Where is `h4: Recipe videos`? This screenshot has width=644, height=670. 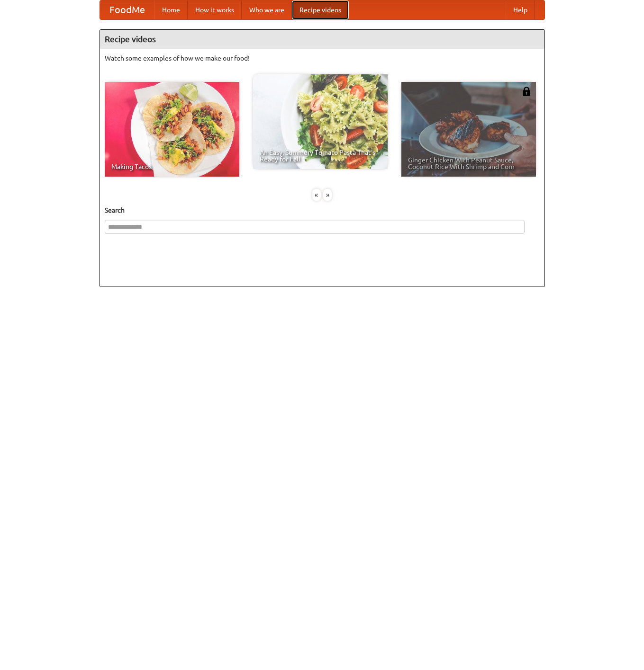 h4: Recipe videos is located at coordinates (322, 39).